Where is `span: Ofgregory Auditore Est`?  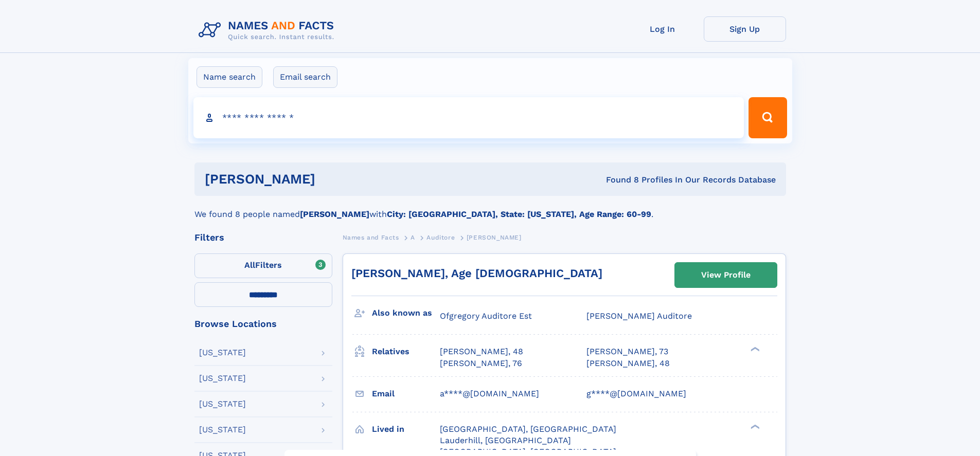
span: Ofgregory Auditore Est is located at coordinates (486, 316).